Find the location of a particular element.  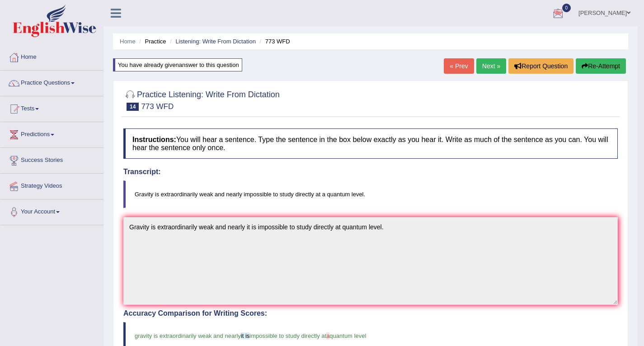

span: 0 is located at coordinates (567, 8).